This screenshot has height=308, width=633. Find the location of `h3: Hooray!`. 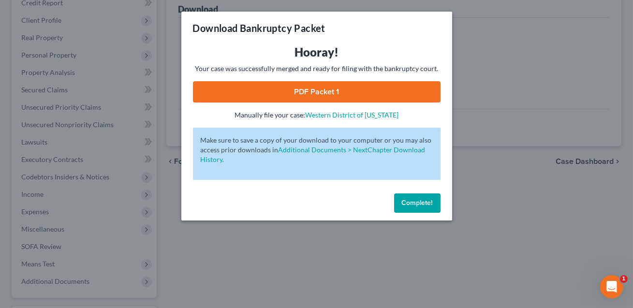

h3: Hooray! is located at coordinates (317, 52).